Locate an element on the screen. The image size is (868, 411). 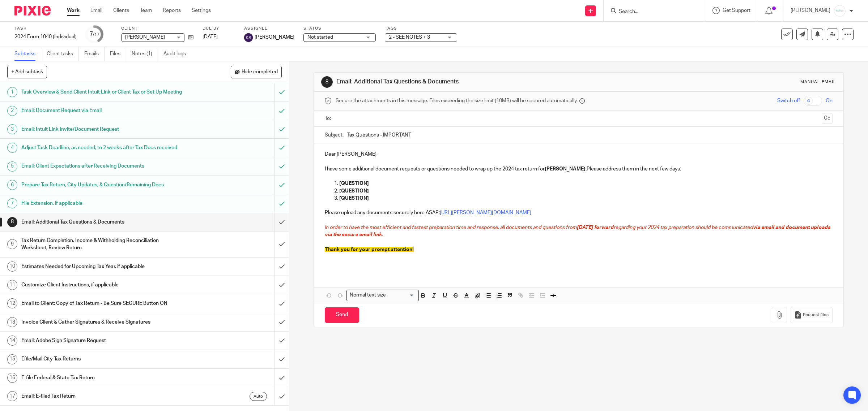
div: 2 is located at coordinates (12, 111).